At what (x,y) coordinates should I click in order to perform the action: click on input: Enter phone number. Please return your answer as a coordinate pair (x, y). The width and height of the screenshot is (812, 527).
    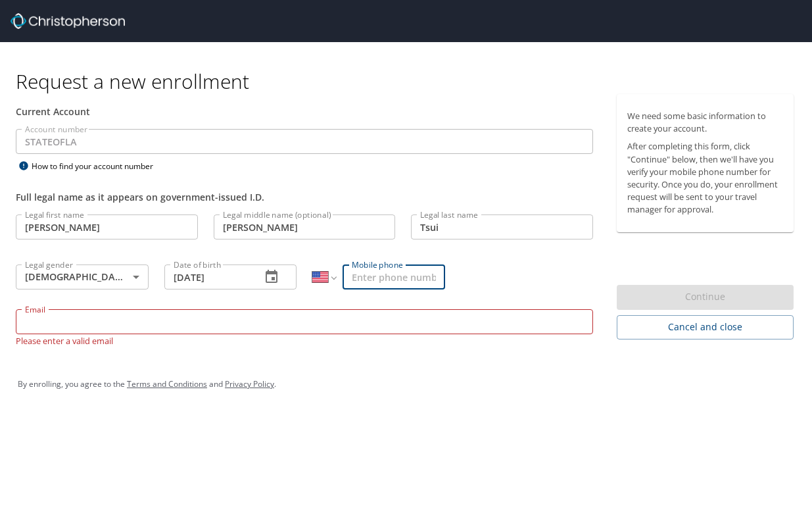
    Looking at the image, I should click on (394, 277).